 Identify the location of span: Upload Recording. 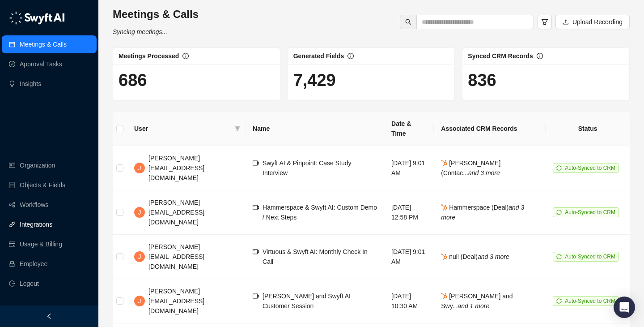
(598, 22).